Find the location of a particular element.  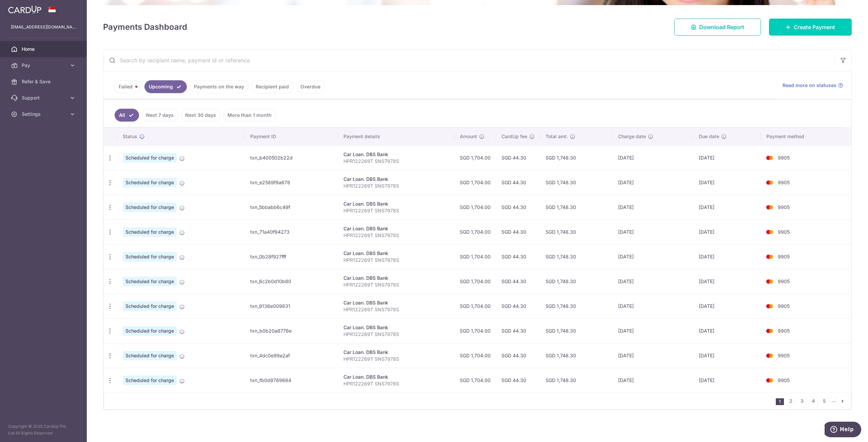

span: Pay is located at coordinates (44, 66).